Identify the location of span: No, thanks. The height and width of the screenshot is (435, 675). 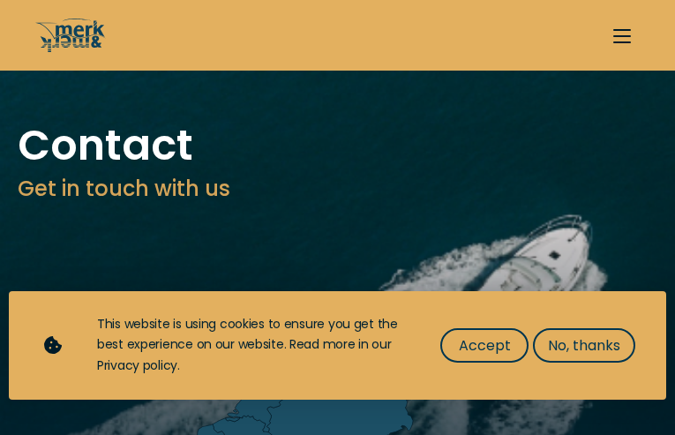
(584, 345).